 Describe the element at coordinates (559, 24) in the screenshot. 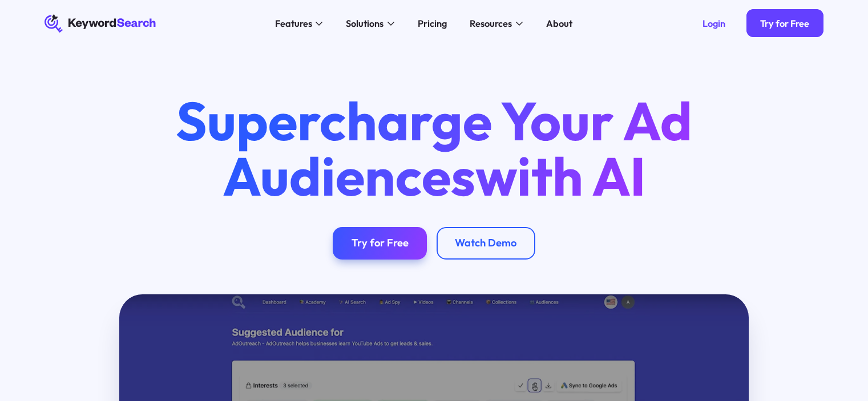

I see `a: About` at that location.